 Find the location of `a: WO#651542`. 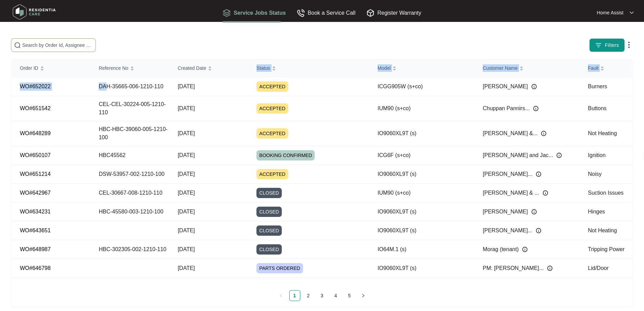

a: WO#651542 is located at coordinates (35, 108).